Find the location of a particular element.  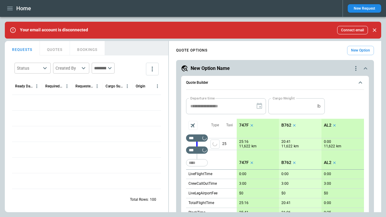

p: 0:25 is located at coordinates (327, 213).